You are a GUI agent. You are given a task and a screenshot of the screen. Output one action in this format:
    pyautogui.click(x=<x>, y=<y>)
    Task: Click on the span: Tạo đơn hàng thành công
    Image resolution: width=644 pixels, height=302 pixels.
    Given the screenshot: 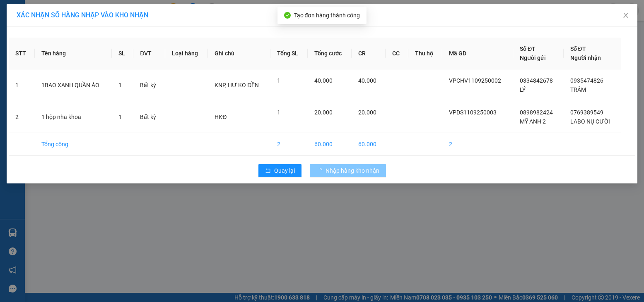 What is the action you would take?
    pyautogui.click(x=327, y=15)
    